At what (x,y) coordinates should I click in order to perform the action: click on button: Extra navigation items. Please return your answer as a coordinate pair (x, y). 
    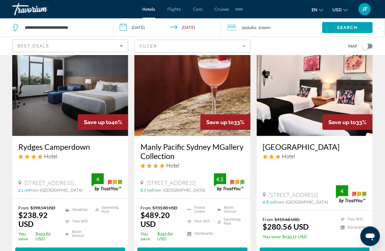
    Looking at the image, I should click on (239, 9).